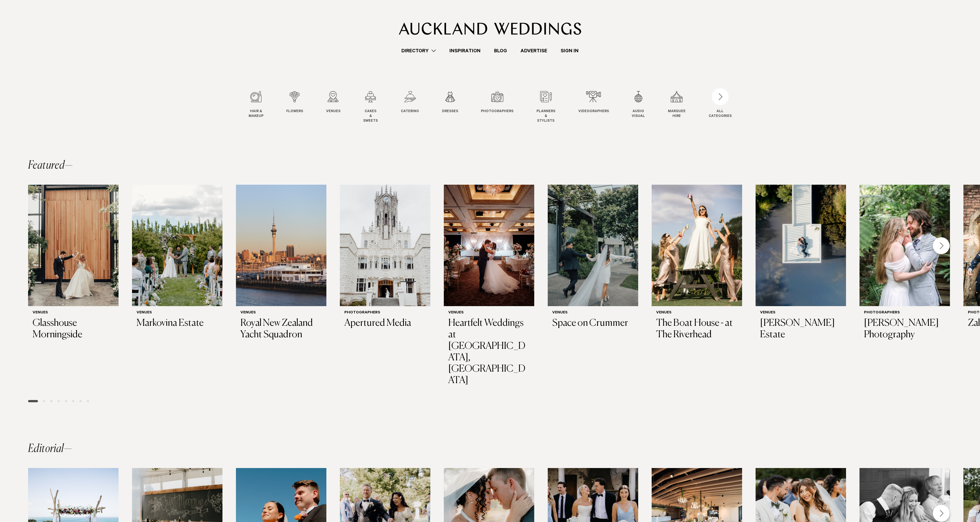 Image resolution: width=980 pixels, height=522 pixels. Describe the element at coordinates (281, 288) in the screenshot. I see `swiper-slide: 3 / 29` at that location.